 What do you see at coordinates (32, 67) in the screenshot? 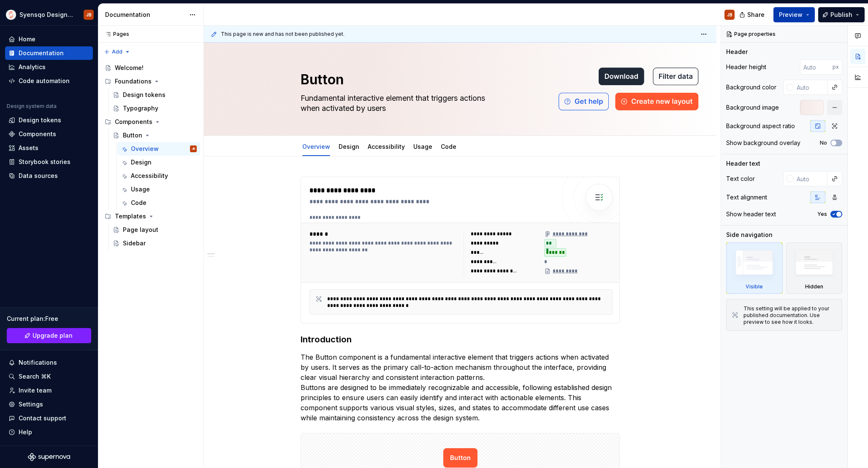
I see `div: Analytics` at bounding box center [32, 67].